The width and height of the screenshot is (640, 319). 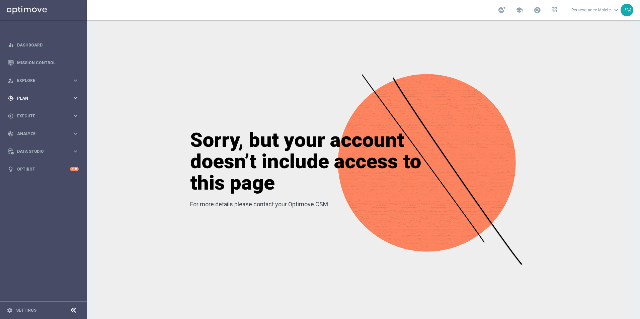 I want to click on a: Optibot, so click(x=44, y=169).